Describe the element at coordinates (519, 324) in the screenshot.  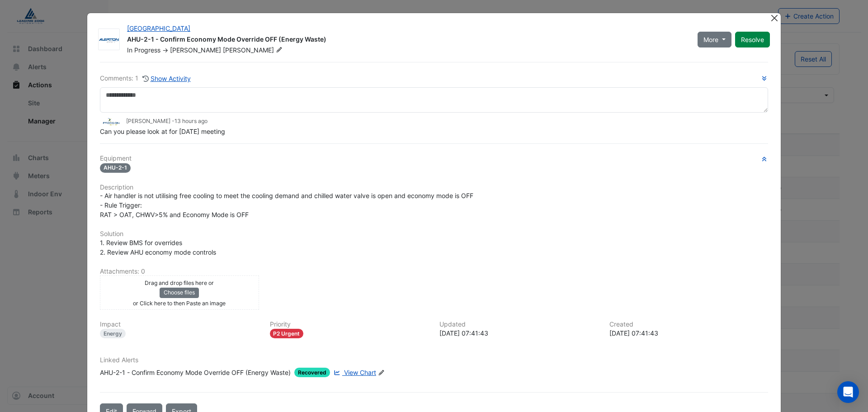
I see `h6: Updated` at that location.